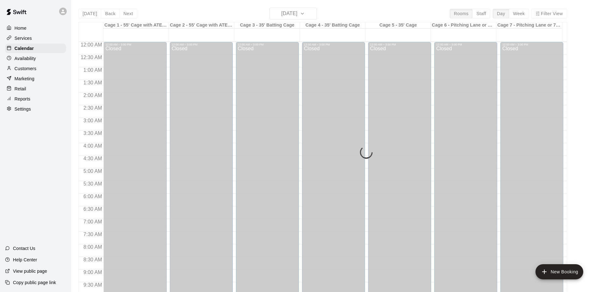 The height and width of the screenshot is (292, 600). What do you see at coordinates (20, 89) in the screenshot?
I see `p: Retail` at bounding box center [20, 89].